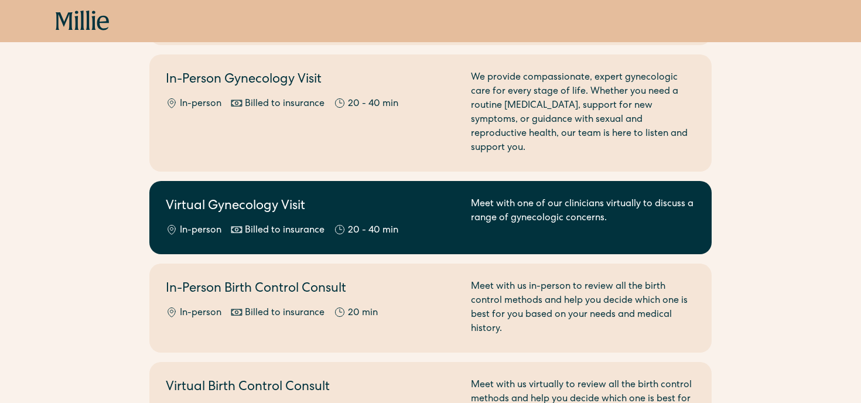  What do you see at coordinates (583, 308) in the screenshot?
I see `div: Meet with us in-person to review all the birth control methods and help you decide which one is b...` at bounding box center [583, 308].